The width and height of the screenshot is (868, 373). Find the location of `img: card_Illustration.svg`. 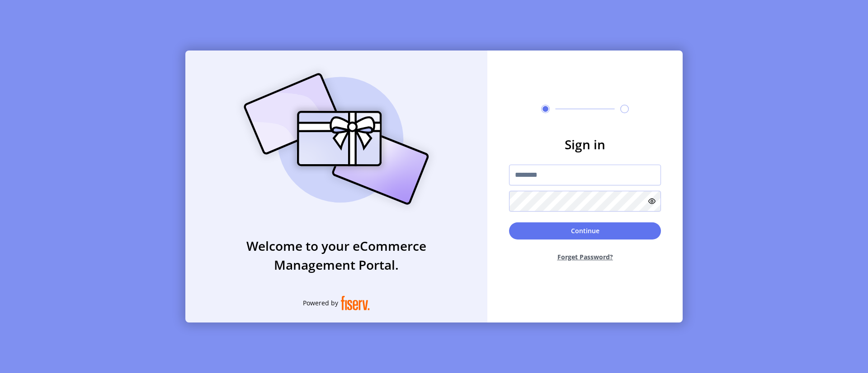

img: card_Illustration.svg is located at coordinates (336, 139).